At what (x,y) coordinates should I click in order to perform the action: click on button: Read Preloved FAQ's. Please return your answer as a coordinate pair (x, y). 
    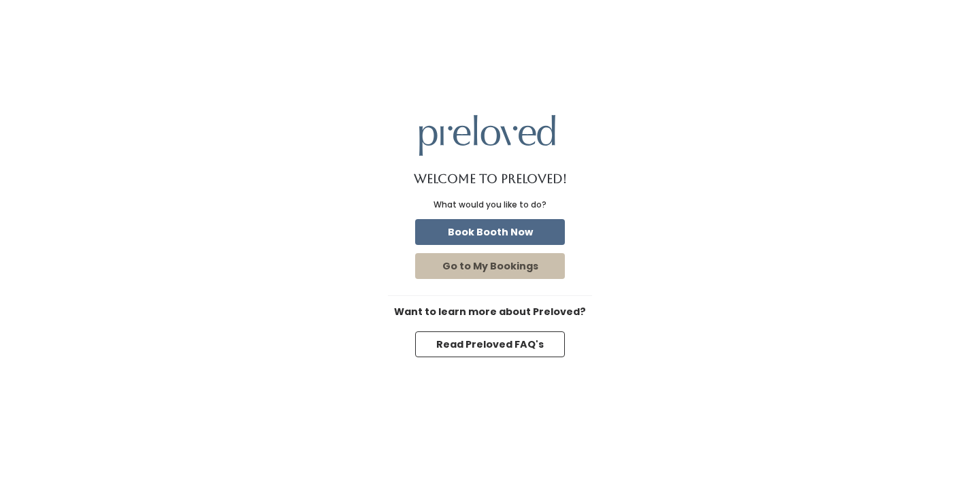
    Looking at the image, I should click on (490, 344).